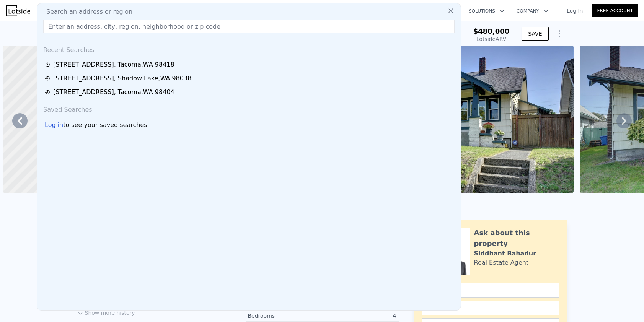 Image resolution: width=644 pixels, height=322 pixels. What do you see at coordinates (532, 11) in the screenshot?
I see `button: Company` at bounding box center [532, 11].